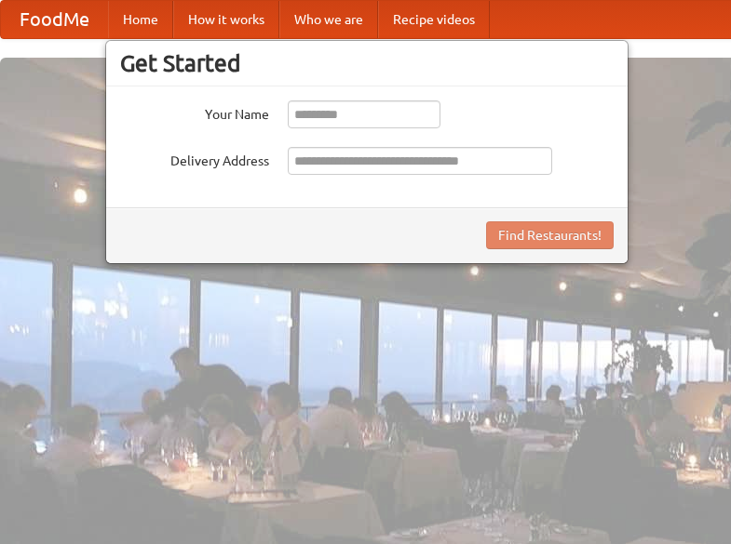 The height and width of the screenshot is (544, 731). Describe the element at coordinates (367, 63) in the screenshot. I see `h3: Get Started` at that location.